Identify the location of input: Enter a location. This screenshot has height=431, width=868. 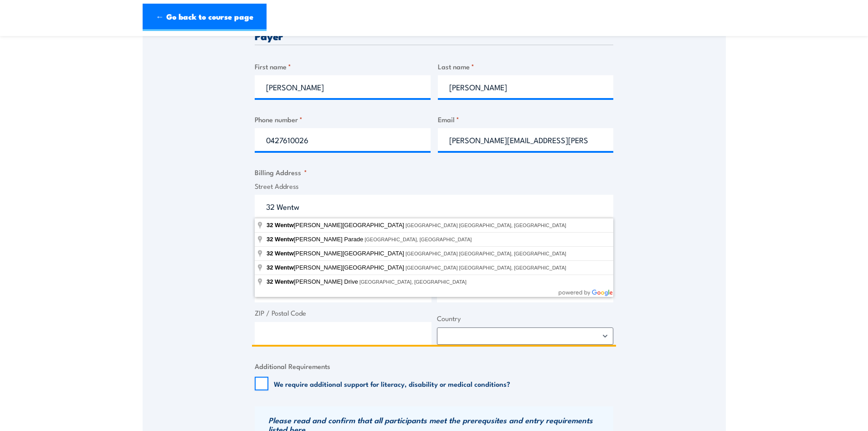
(434, 206).